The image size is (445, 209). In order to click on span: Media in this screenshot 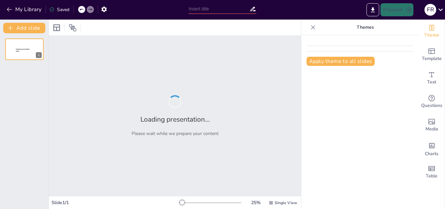, I will do `click(432, 129)`.